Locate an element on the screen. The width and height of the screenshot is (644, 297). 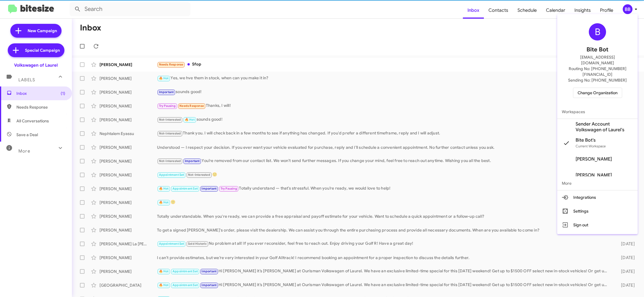
span: Change Organization is located at coordinates (597, 93).